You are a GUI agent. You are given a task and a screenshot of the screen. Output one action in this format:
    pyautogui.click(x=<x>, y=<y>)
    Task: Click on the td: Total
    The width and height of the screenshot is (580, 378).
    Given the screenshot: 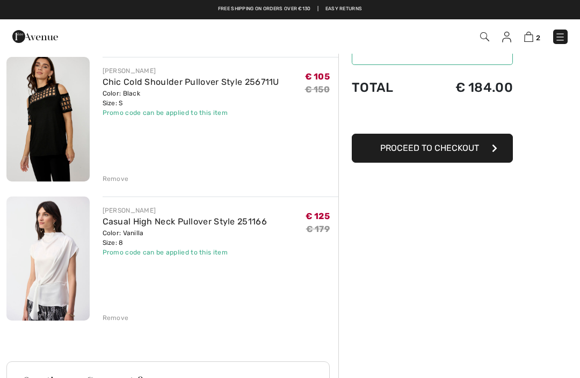 What is the action you would take?
    pyautogui.click(x=386, y=88)
    